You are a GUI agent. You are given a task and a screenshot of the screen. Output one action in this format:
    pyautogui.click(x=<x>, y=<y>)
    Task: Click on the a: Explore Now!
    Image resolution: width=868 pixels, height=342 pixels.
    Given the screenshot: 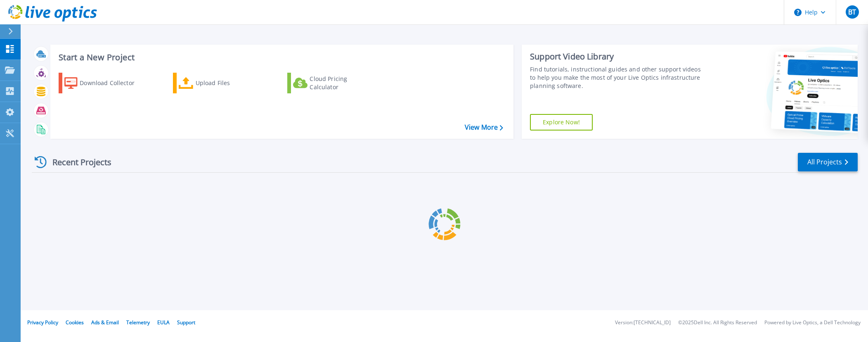 What is the action you would take?
    pyautogui.click(x=561, y=123)
    